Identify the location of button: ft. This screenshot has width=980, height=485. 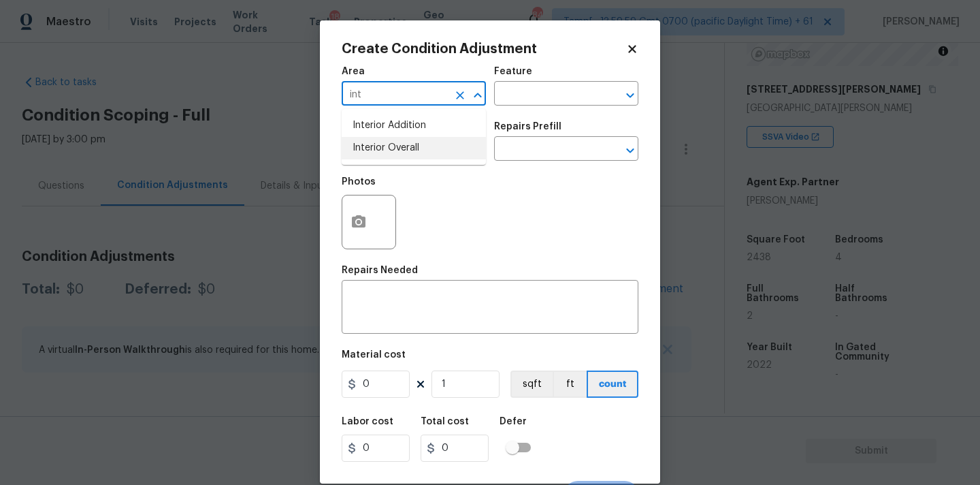
(570, 384).